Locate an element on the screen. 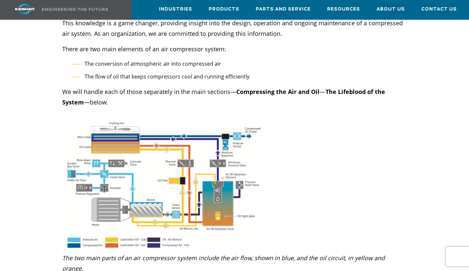 The image size is (469, 271). a: Parts and Service is located at coordinates (283, 9).